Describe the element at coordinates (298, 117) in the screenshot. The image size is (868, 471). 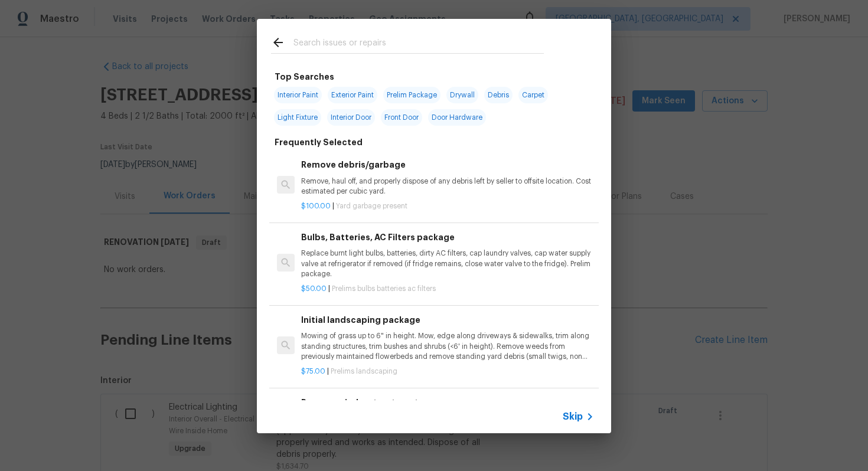
I see `span: Light Fixture` at that location.